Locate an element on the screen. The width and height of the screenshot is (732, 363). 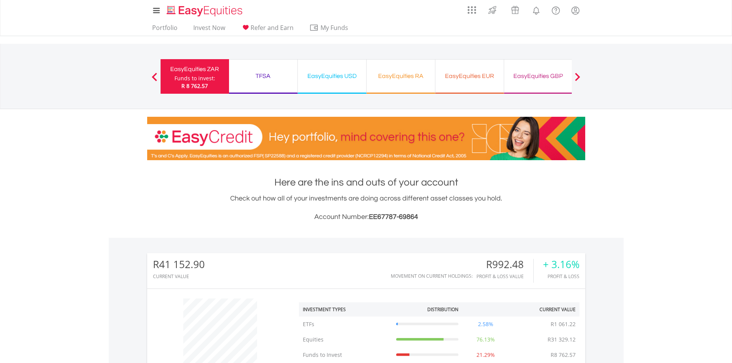
a: Home page is located at coordinates (204, 10).